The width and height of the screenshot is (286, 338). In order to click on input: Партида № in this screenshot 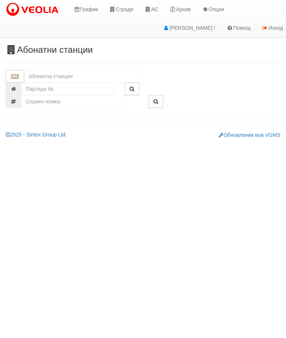, I will do `click(67, 89)`.